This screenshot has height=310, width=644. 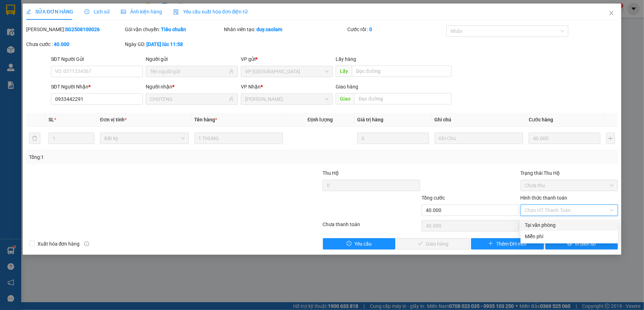 I want to click on span: plus, so click(x=491, y=244).